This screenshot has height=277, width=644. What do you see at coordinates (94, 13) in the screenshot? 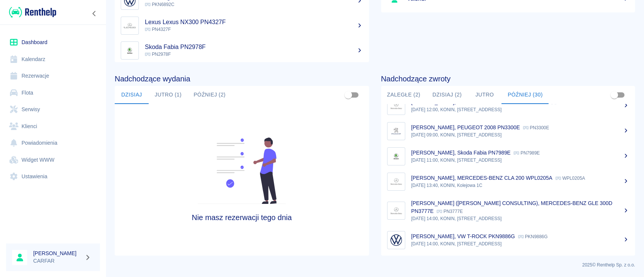
I see `button: Zwiń nawigację` at bounding box center [94, 13].